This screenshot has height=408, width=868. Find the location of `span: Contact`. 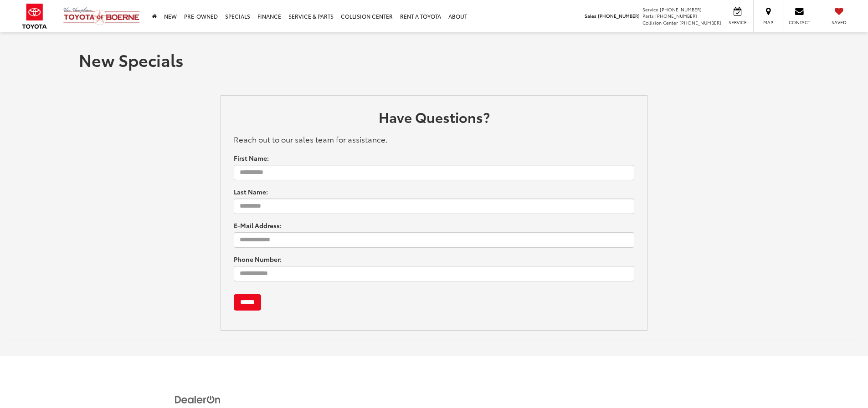

span: Contact is located at coordinates (799, 23).